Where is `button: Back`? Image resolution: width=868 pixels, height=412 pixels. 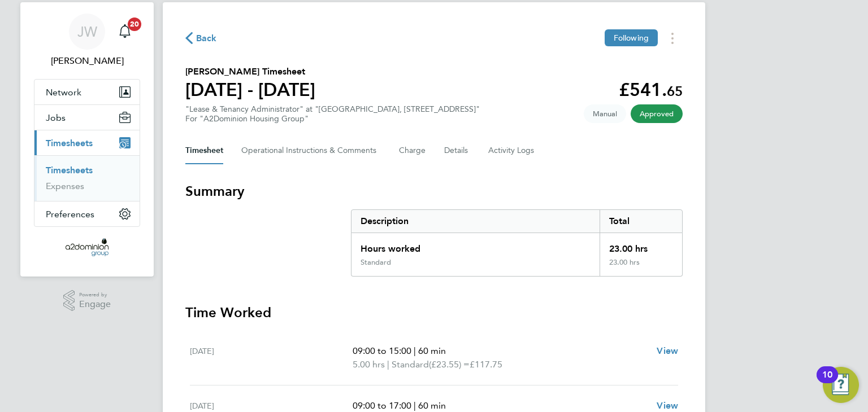 button: Back is located at coordinates (201, 38).